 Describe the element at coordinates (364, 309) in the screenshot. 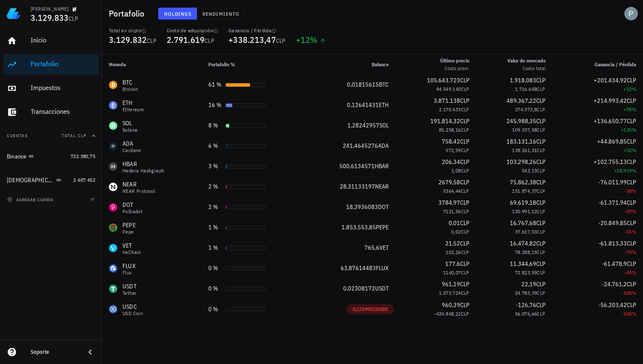

I see `span: -0,13199222` at that location.